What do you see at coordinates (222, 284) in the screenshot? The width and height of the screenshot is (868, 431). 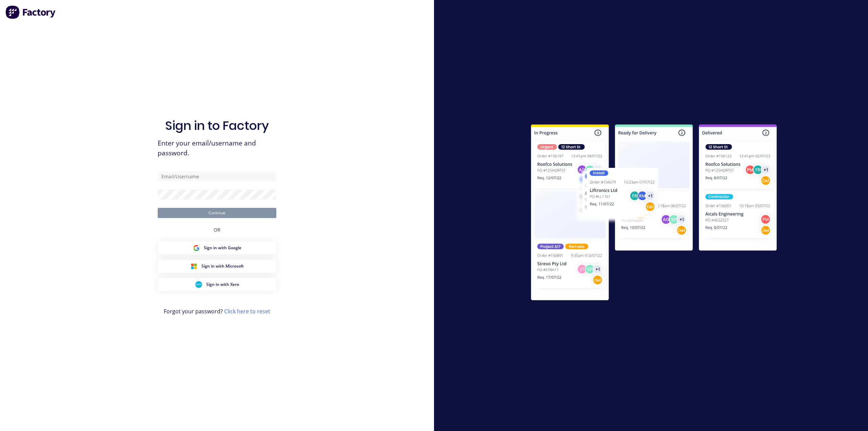 I see `span: Sign in with Xero` at bounding box center [222, 284].